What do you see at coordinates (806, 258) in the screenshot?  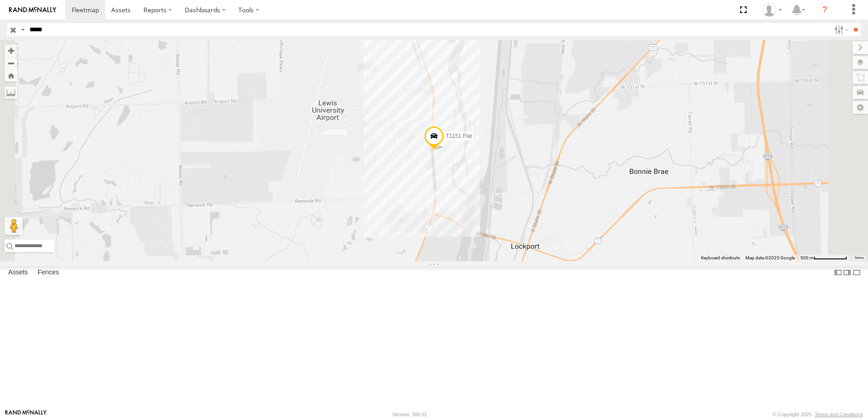 I see `span: 500 m` at bounding box center [806, 258].